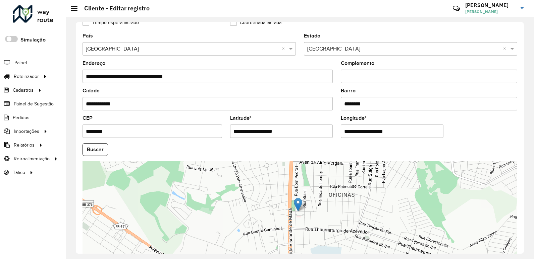 The image size is (534, 259). I want to click on button: Buscar, so click(95, 150).